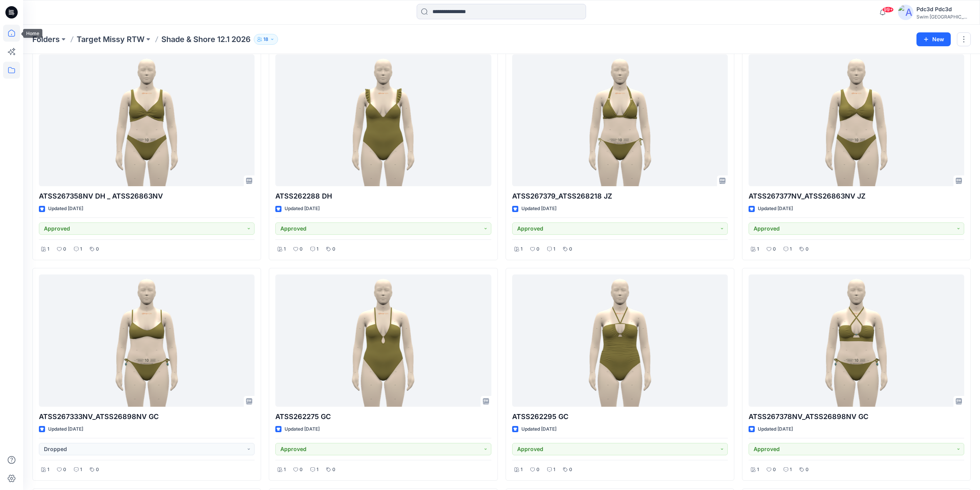 The image size is (980, 490). Describe the element at coordinates (619, 121) in the screenshot. I see `a: ATSS267379_ATSS268218 JZ` at that location.